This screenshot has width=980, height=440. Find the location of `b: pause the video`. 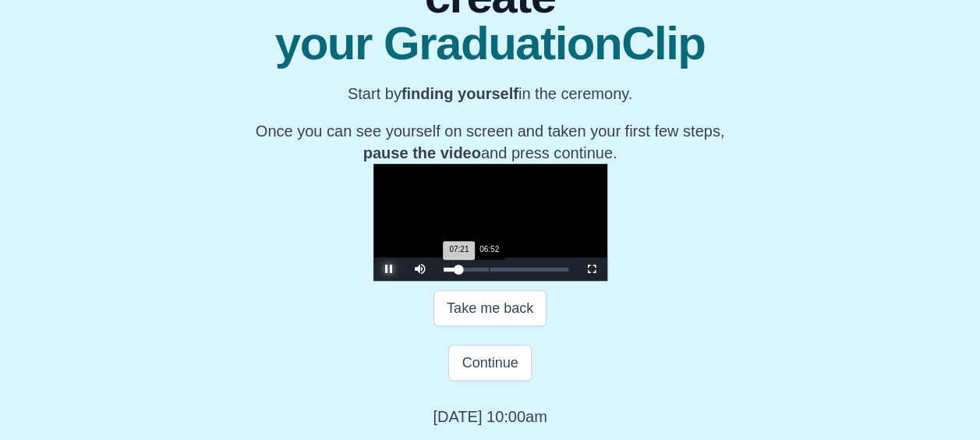

b: pause the video is located at coordinates (422, 152).